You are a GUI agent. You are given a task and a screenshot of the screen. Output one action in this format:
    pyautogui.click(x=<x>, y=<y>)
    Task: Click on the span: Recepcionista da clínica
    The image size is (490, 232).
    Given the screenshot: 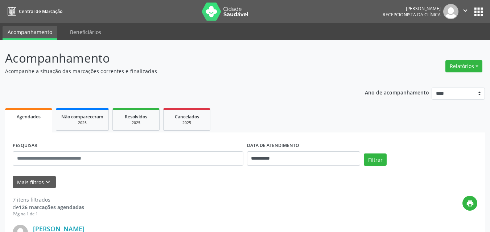 What is the action you would take?
    pyautogui.click(x=411, y=14)
    